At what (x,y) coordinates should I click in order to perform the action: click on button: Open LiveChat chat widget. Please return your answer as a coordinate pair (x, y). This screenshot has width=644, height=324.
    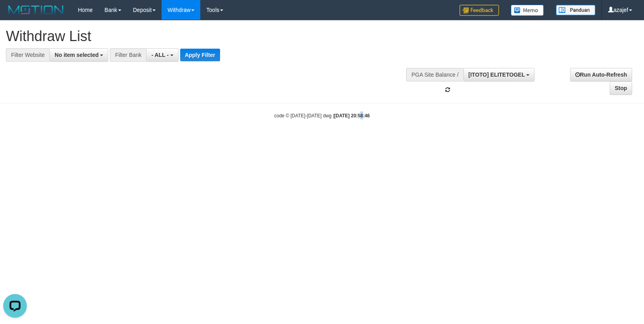
    Looking at the image, I should click on (15, 15).